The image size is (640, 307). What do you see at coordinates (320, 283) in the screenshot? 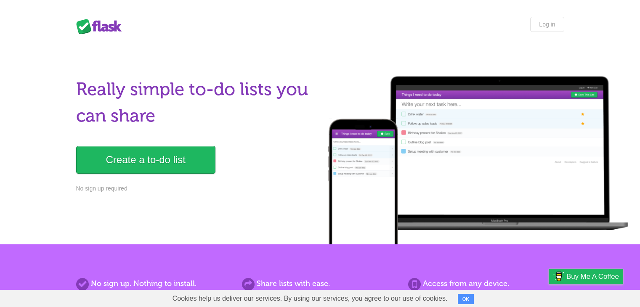
I see `h2: Share lists with ease.` at bounding box center [320, 283].